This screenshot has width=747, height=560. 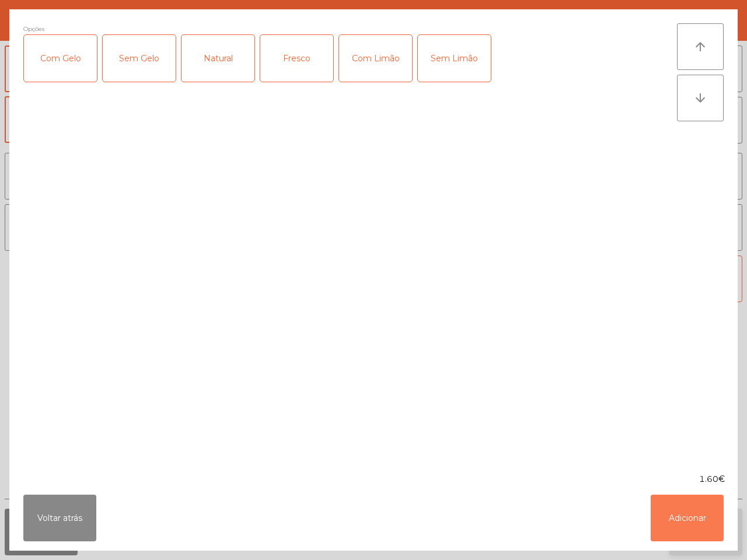 What do you see at coordinates (700, 98) in the screenshot?
I see `i: arrow_downward` at bounding box center [700, 98].